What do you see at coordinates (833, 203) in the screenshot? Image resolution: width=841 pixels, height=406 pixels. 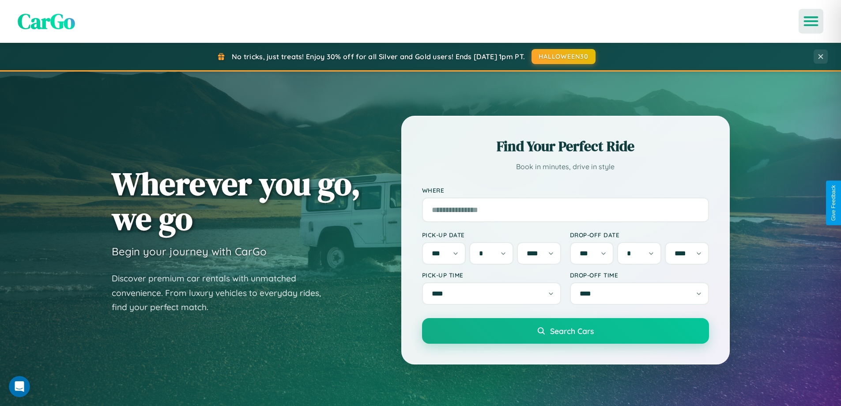 I see `div: Give Feedback` at bounding box center [833, 203].